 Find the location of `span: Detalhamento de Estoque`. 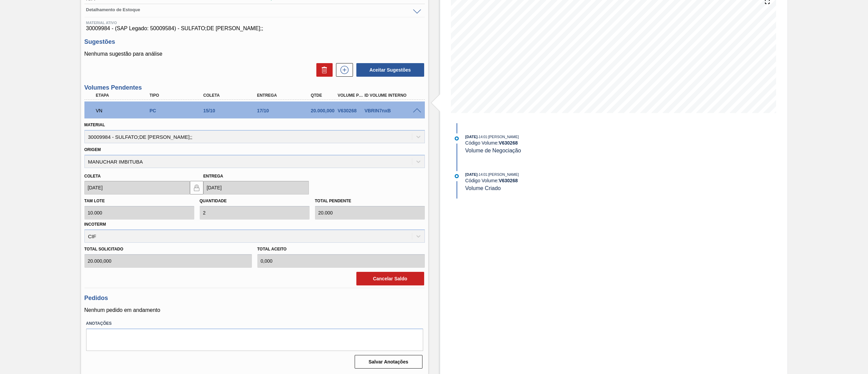

span: Detalhamento de Estoque is located at coordinates (248, 9).